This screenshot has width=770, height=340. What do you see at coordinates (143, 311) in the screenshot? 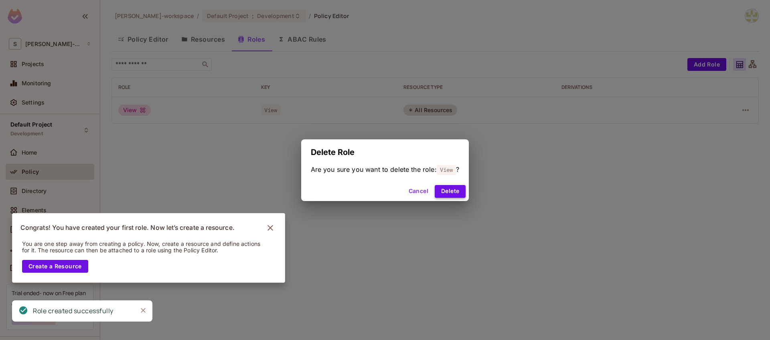
I see `button: Close` at bounding box center [143, 311].